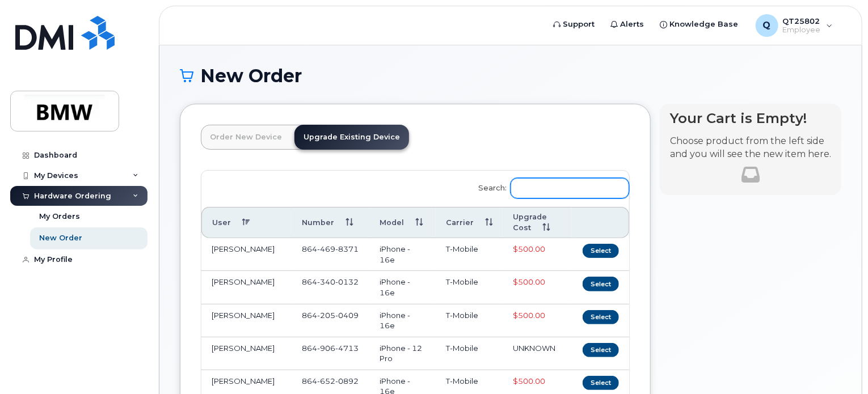 Image resolution: width=868 pixels, height=394 pixels. What do you see at coordinates (751, 118) in the screenshot?
I see `h4: Your Cart is Empty!` at bounding box center [751, 118].